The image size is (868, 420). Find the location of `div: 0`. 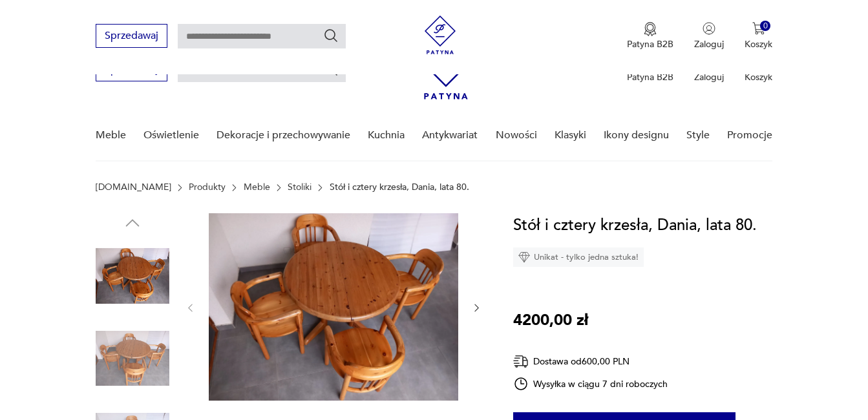

div: 0 is located at coordinates (766, 26).